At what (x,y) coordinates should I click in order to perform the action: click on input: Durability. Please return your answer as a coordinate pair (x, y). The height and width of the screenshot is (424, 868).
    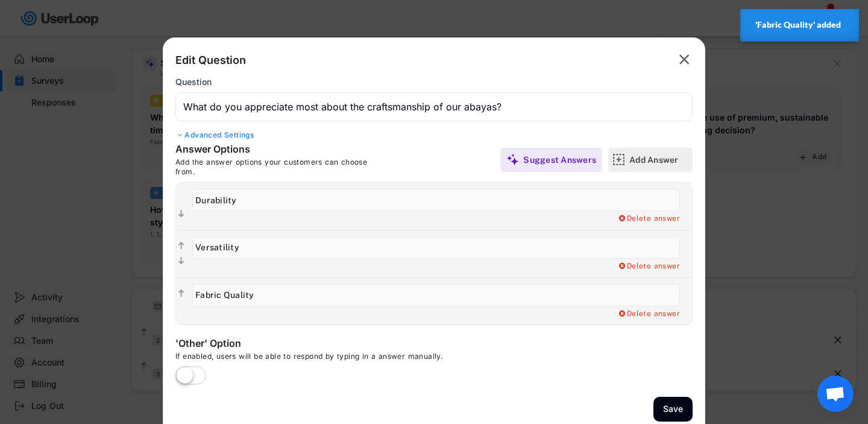
    Looking at the image, I should click on (436, 200).